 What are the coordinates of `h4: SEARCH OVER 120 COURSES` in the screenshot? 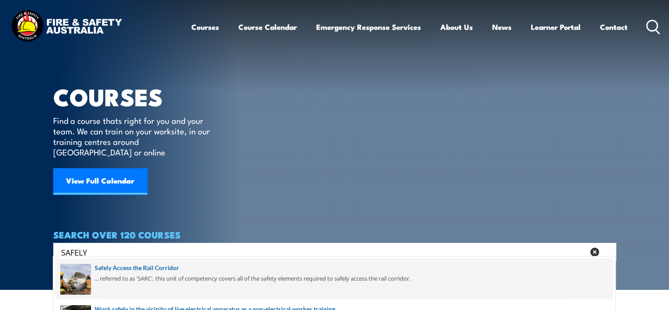 It's located at (335, 235).